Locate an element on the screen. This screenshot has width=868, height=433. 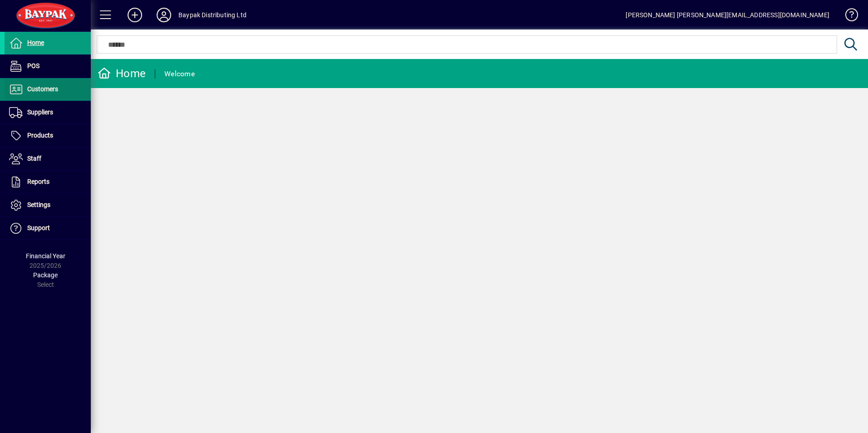
button: Profile is located at coordinates (164, 15).